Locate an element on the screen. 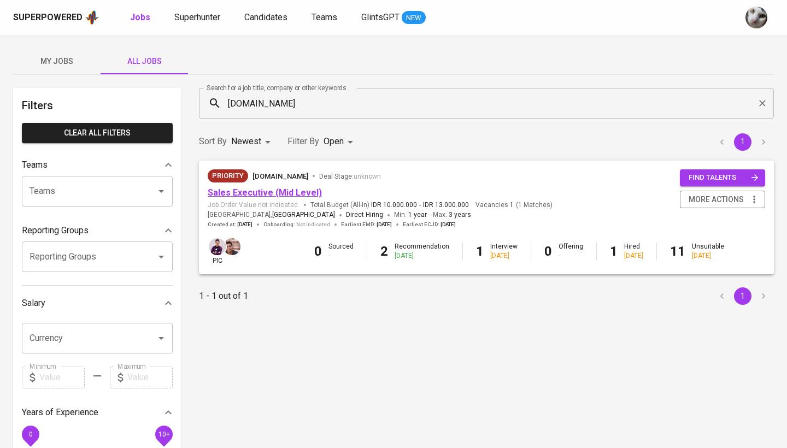  div: Unsuitable is located at coordinates (708, 252).